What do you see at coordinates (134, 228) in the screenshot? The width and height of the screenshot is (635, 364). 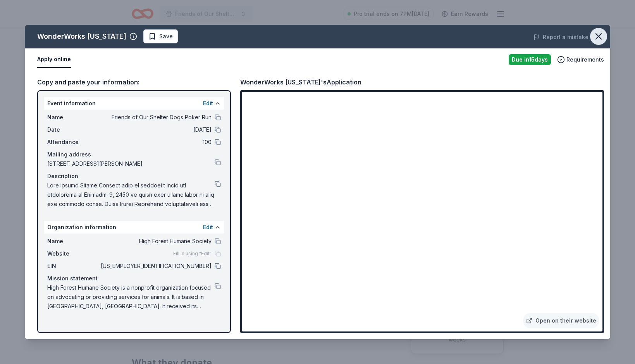 I see `div: Organization information` at bounding box center [134, 228].